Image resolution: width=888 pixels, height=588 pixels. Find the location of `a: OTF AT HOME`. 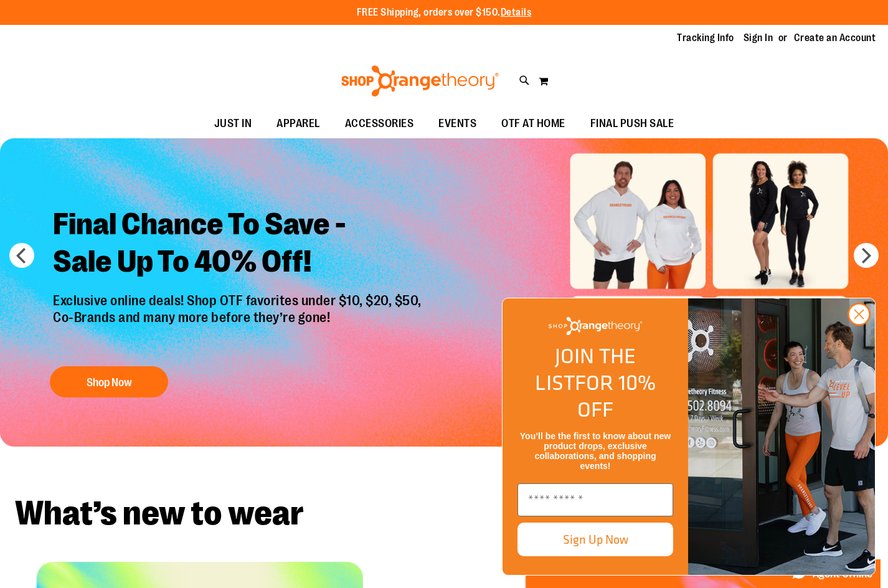

a: OTF AT HOME is located at coordinates (533, 124).